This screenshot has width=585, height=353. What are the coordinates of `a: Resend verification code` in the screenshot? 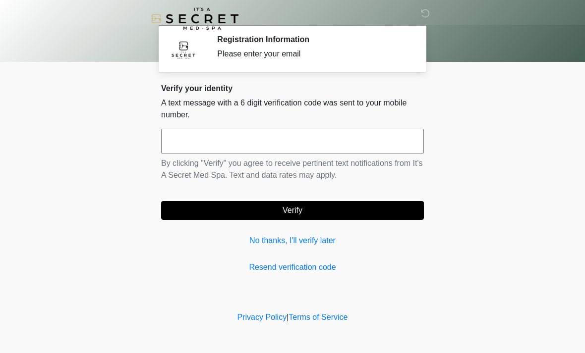 It's located at (292, 268).